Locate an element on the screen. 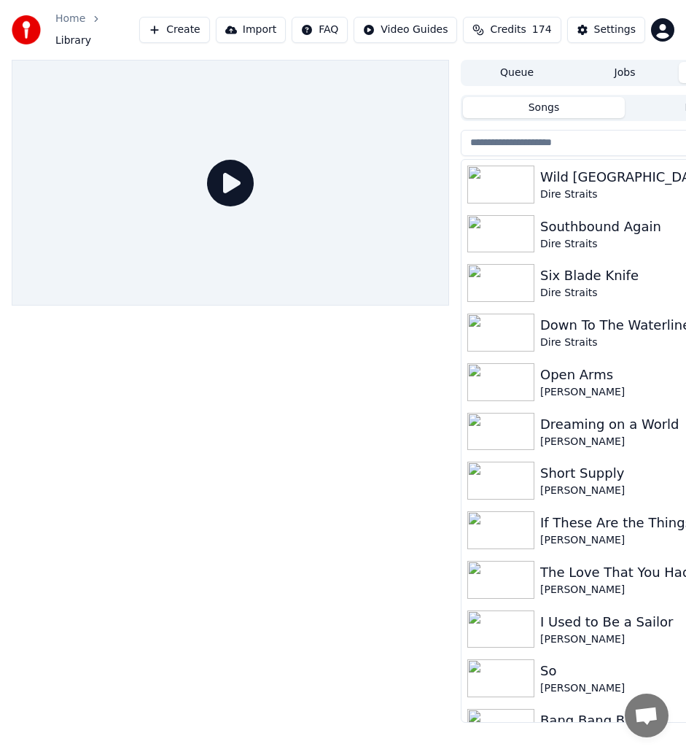  div: Settings is located at coordinates (615, 30).